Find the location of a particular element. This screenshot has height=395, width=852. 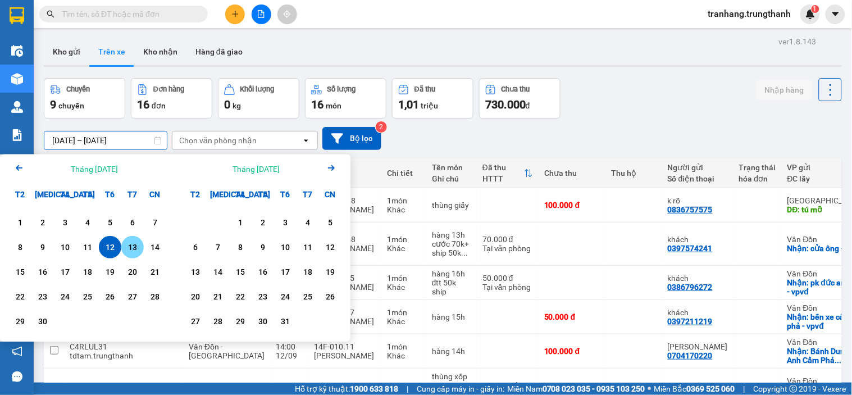

div: Selected end date. Thứ Sáu, tháng 09 12 2025. It's available. is located at coordinates (110, 247).